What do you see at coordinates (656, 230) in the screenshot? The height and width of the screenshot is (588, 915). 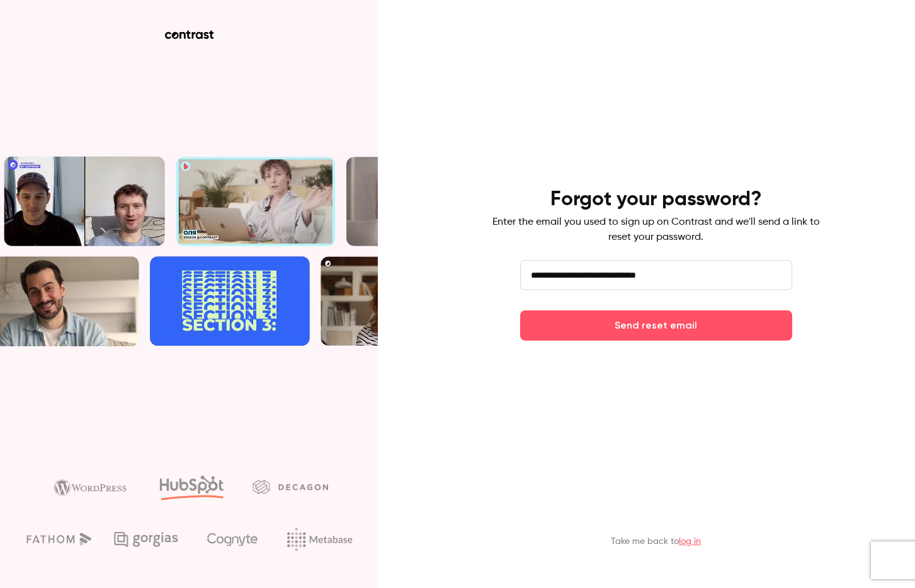 I see `p: Enter the email you used to sign up on Contrast and we'll send a link to reset your password.` at bounding box center [656, 230].